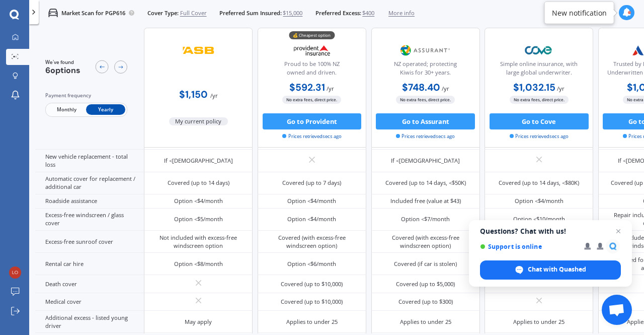 This screenshot has width=644, height=335. What do you see at coordinates (338, 13) in the screenshot?
I see `span: Preferred Excess:` at bounding box center [338, 13].